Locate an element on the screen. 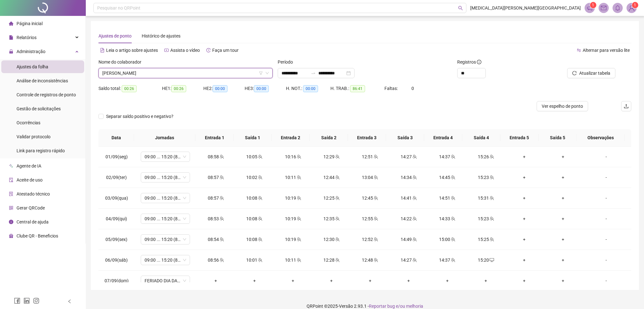 This screenshot has width=644, height=309. span: Separar saldo positivo e negativo? is located at coordinates (140, 116).